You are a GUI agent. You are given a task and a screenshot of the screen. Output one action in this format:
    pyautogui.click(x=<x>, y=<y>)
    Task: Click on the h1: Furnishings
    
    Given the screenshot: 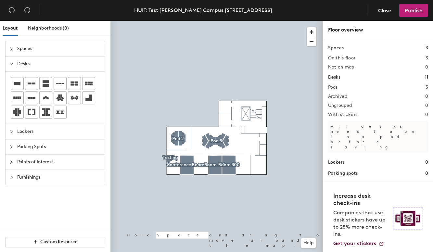 What is the action you would take?
    pyautogui.click(x=340, y=184)
    